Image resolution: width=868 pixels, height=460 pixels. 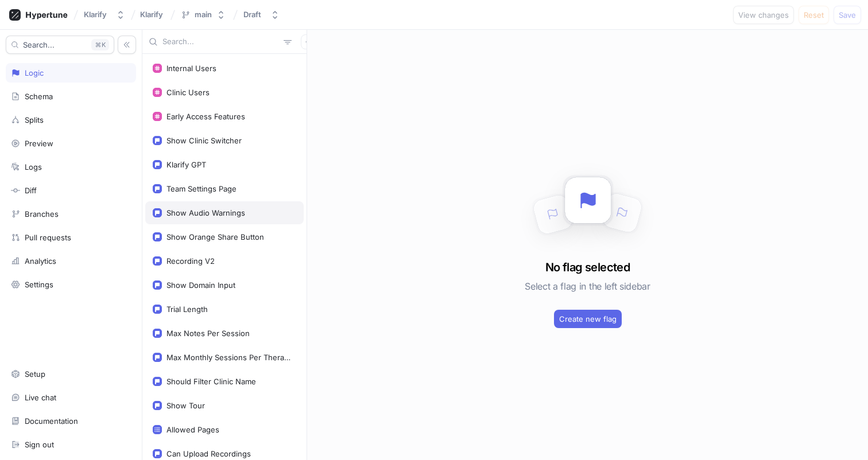 I want to click on h5: Select a flag in the left sidebar, so click(x=587, y=286).